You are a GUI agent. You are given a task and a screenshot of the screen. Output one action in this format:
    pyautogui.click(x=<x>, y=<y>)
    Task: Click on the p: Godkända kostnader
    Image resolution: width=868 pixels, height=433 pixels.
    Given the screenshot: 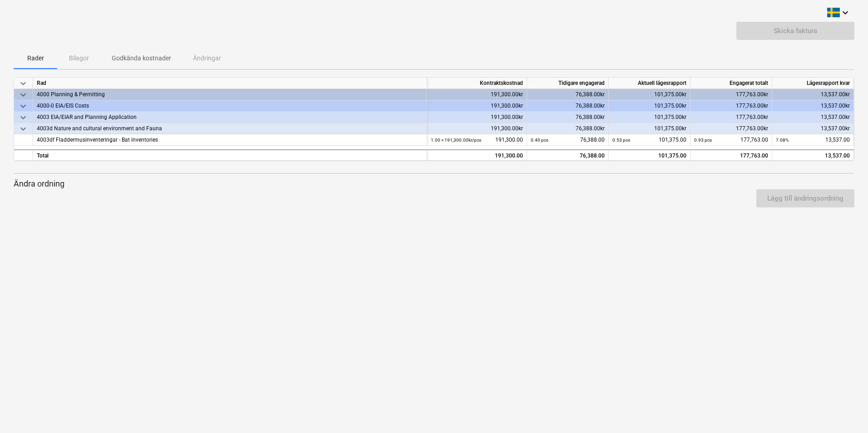 What is the action you would take?
    pyautogui.click(x=141, y=58)
    